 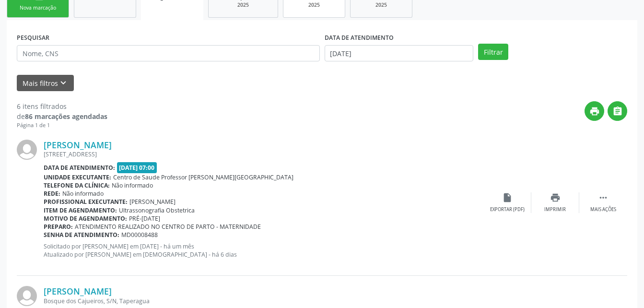 I want to click on input: Selecione um intervalo, so click(x=399, y=53).